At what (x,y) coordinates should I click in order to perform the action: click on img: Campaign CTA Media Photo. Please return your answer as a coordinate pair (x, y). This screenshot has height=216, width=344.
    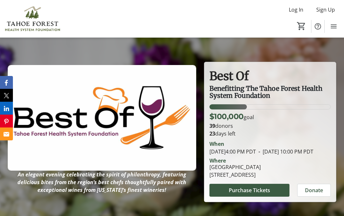
    Looking at the image, I should click on (102, 118).